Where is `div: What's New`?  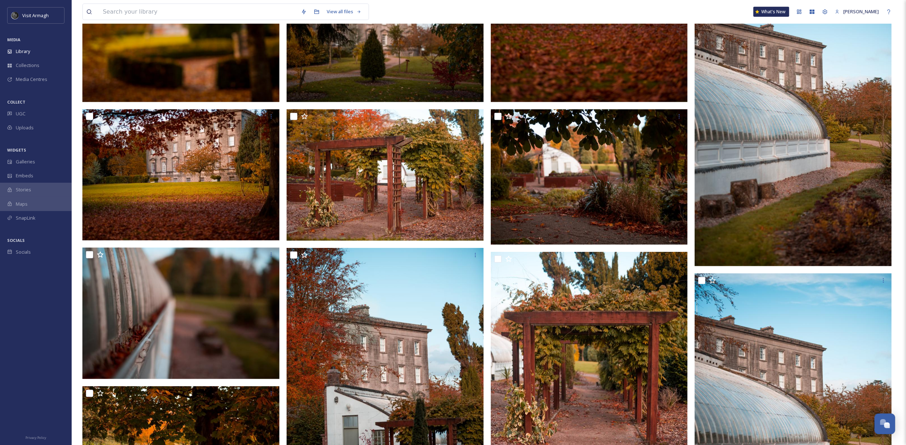 div: What's New is located at coordinates (771, 12).